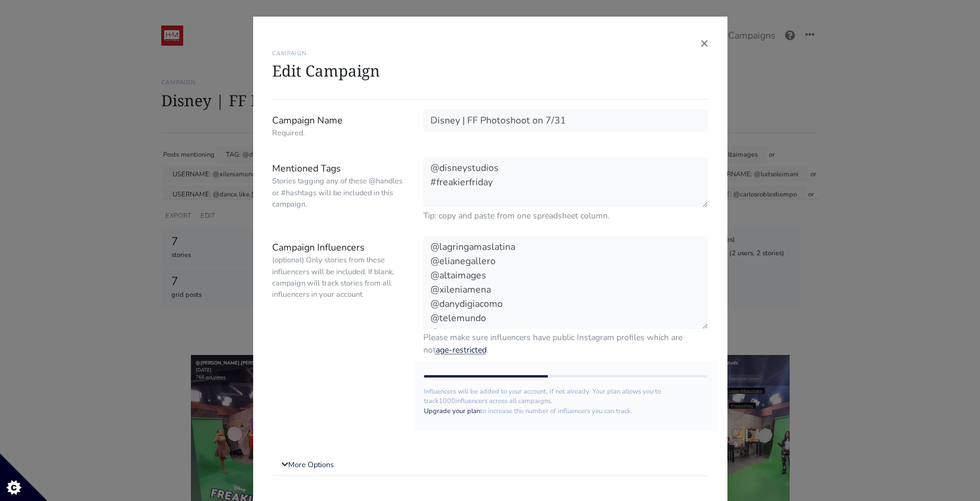 The height and width of the screenshot is (501, 980). What do you see at coordinates (490, 465) in the screenshot?
I see `a: More Options` at bounding box center [490, 465].